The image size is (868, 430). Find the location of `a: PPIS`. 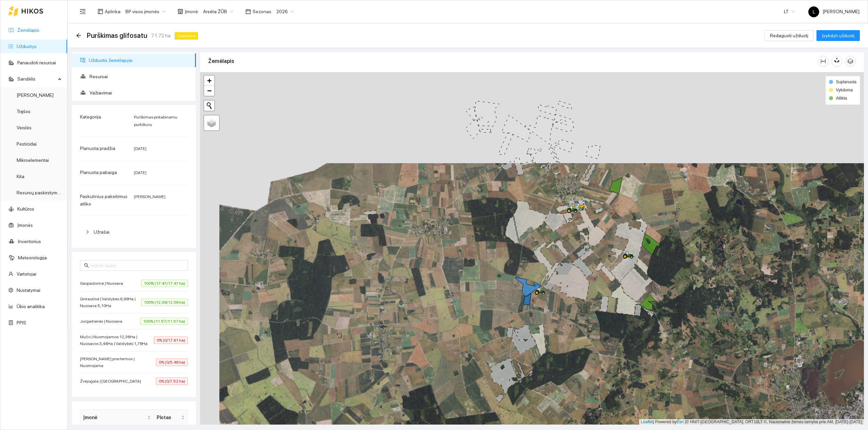

a: PPIS is located at coordinates (21, 323).